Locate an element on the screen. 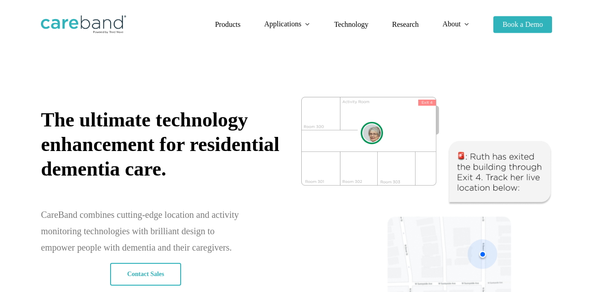 The width and height of the screenshot is (593, 292). span: Products is located at coordinates (228, 24).